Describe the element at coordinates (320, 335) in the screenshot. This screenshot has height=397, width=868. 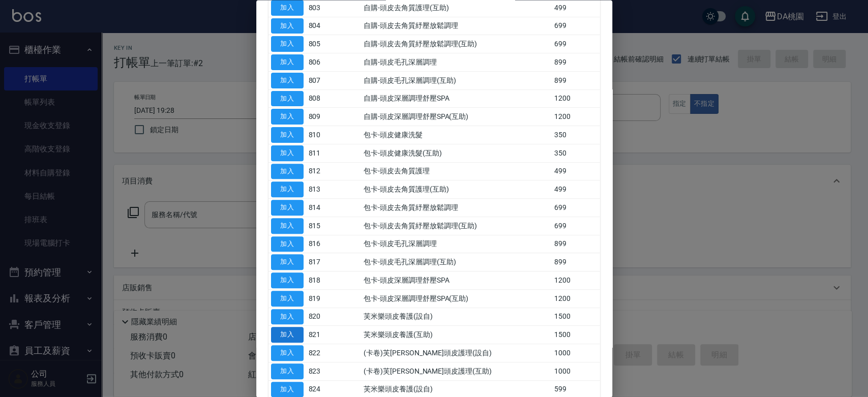
I see `td: 821` at that location.